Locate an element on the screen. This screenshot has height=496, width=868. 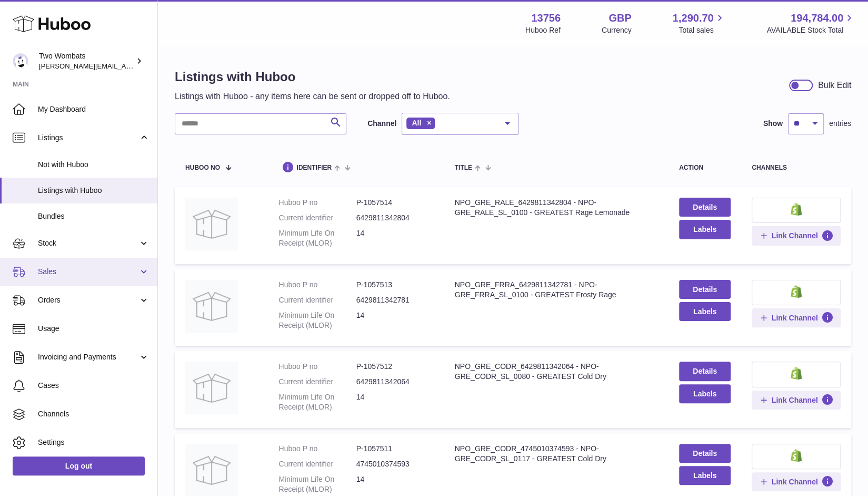
label: Show is located at coordinates (773, 123).